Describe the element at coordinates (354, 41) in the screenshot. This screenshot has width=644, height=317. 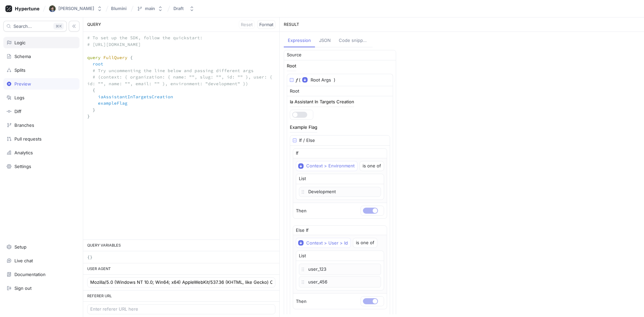
I see `button: Code snippets` at that location.